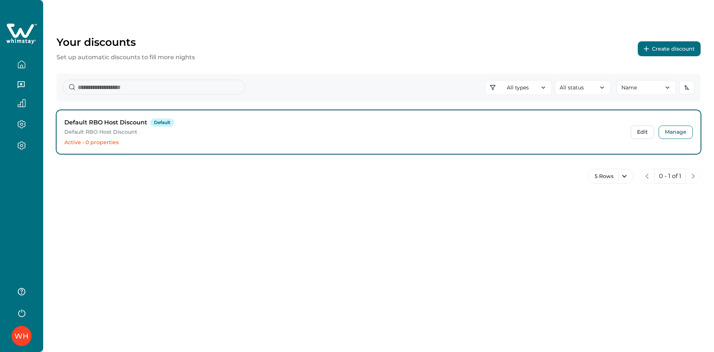 The image size is (714, 352). I want to click on div: Whimstay Host, so click(22, 336).